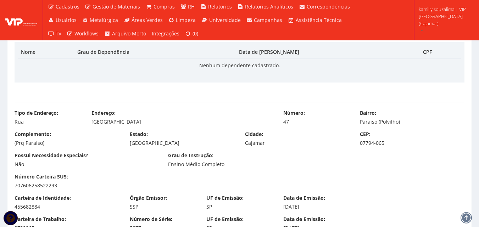  What do you see at coordinates (125, 34) in the screenshot?
I see `a: Arquivo Morto` at bounding box center [125, 34].